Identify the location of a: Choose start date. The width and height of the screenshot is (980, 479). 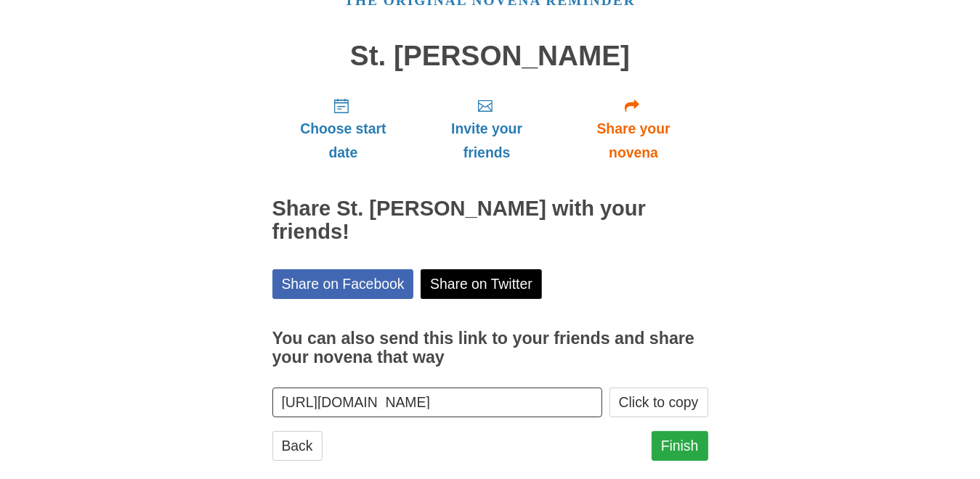
(344, 129).